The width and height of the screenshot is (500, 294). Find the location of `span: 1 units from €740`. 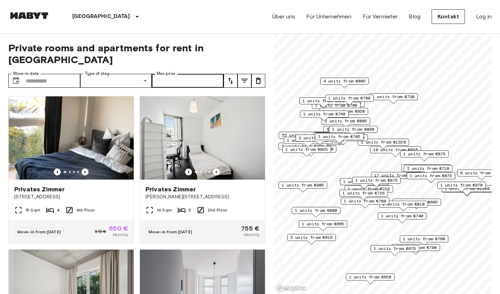

span: 1 units from €740 is located at coordinates (402, 216).